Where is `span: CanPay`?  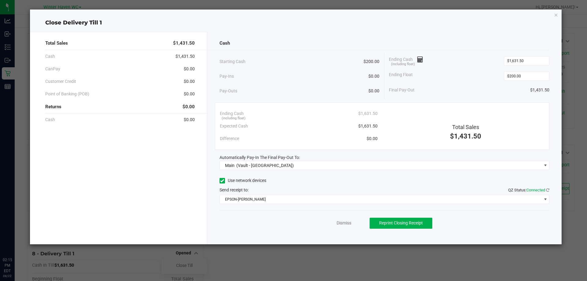
span: CanPay is located at coordinates (53, 69).